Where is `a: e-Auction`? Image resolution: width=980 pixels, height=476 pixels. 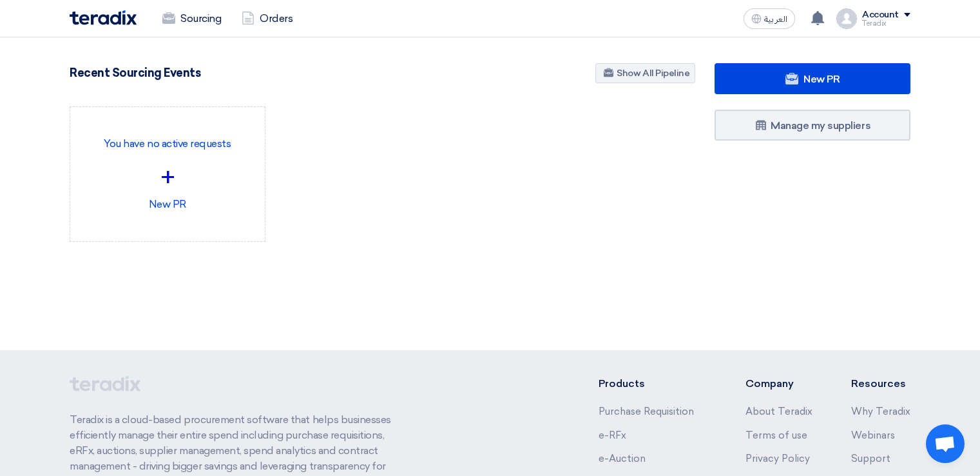
a: e-Auction is located at coordinates (622, 459).